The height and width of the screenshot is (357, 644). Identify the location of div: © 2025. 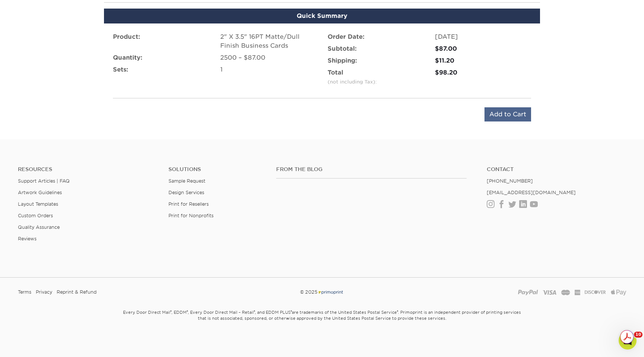
(322, 292).